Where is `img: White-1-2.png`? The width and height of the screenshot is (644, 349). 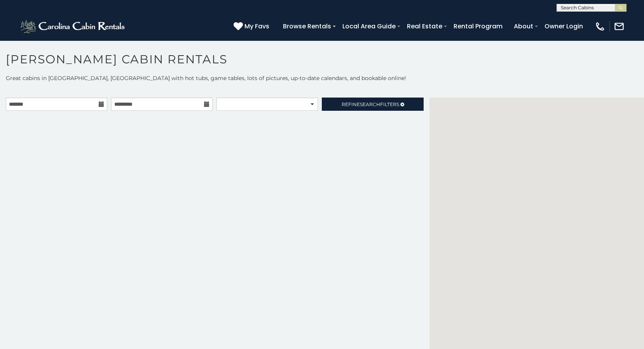
img: White-1-2.png is located at coordinates (73, 27).